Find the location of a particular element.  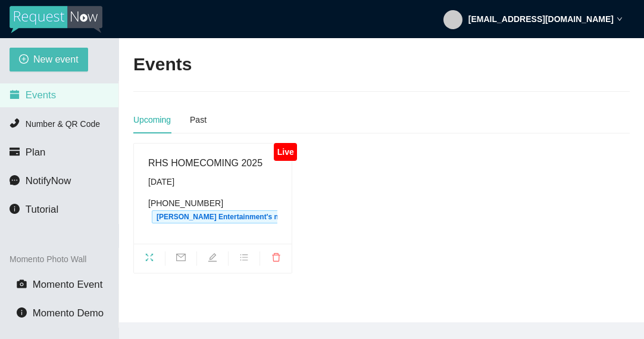

span: calendar is located at coordinates (15, 94).